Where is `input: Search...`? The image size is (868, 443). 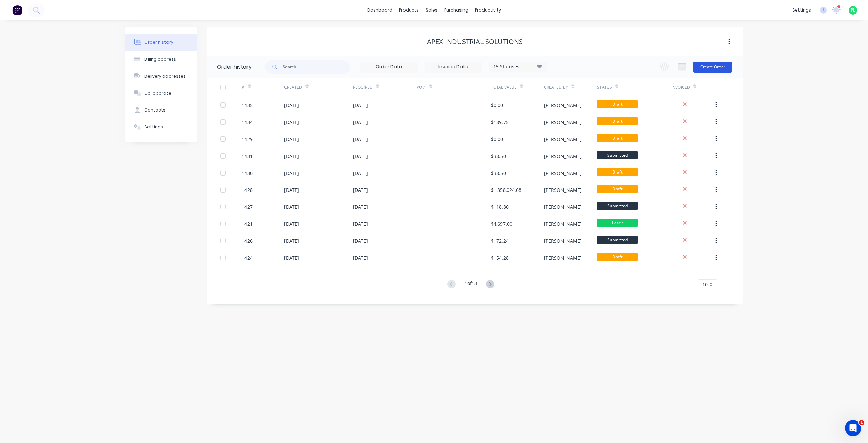 input: Search... is located at coordinates (316, 67).